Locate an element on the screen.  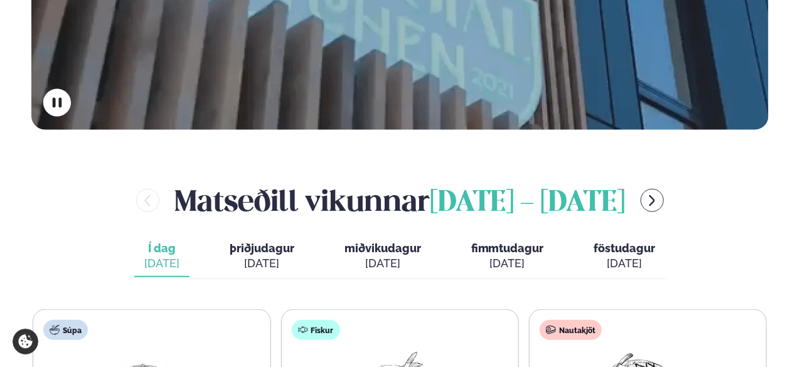
div: Nautakjöt is located at coordinates (571, 330).